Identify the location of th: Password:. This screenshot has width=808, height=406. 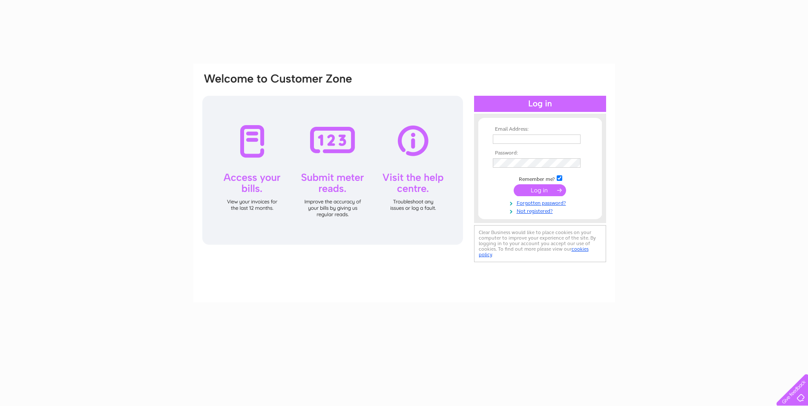
(540, 153).